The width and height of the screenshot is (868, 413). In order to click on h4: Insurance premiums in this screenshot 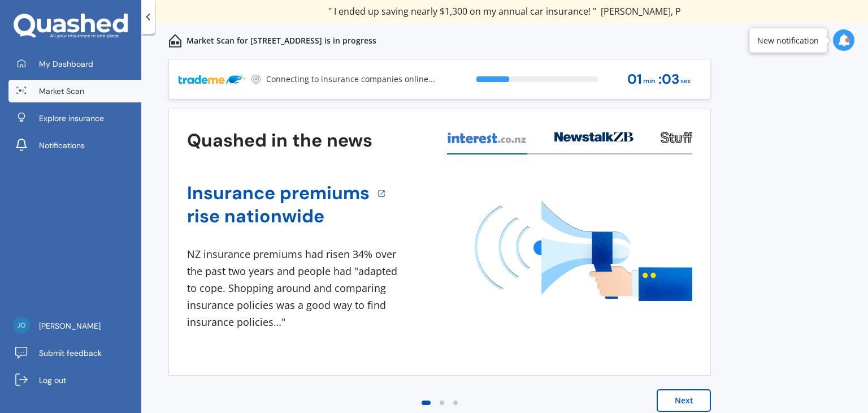, I will do `click(278, 192)`.